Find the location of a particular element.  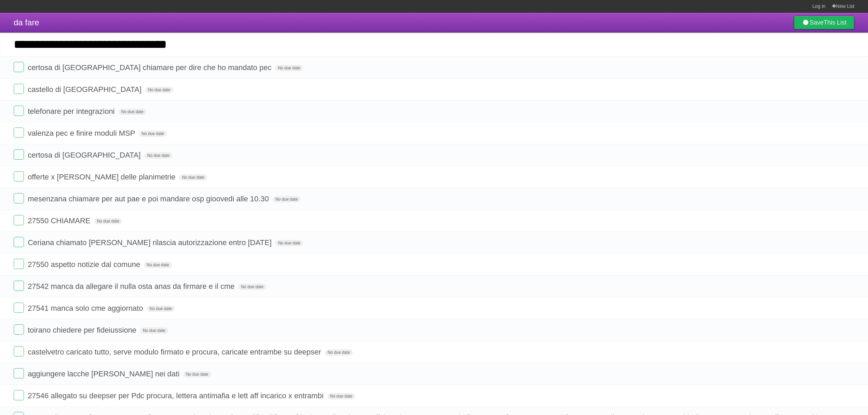

span: castelvetro caricato tutto, serve modulo firmato e procura, caricate entrambe su deepser is located at coordinates (175, 351).